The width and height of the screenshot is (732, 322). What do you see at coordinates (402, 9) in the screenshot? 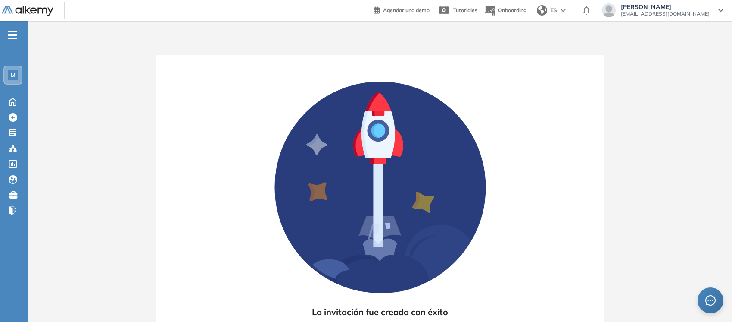
I see `a: Agendar una demo` at bounding box center [402, 9].